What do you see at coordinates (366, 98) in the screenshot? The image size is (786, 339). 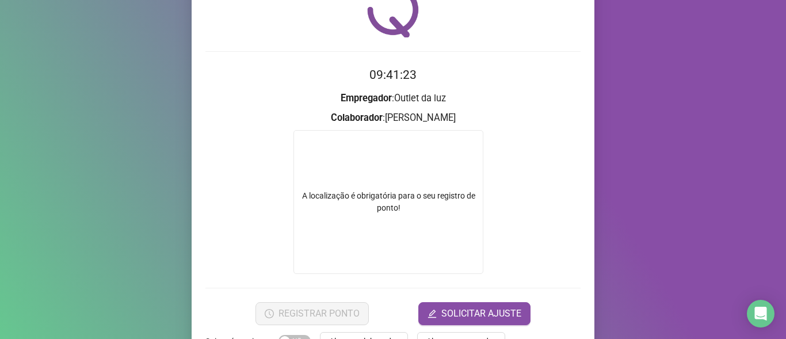 I see `strong: Empregador` at bounding box center [366, 98].